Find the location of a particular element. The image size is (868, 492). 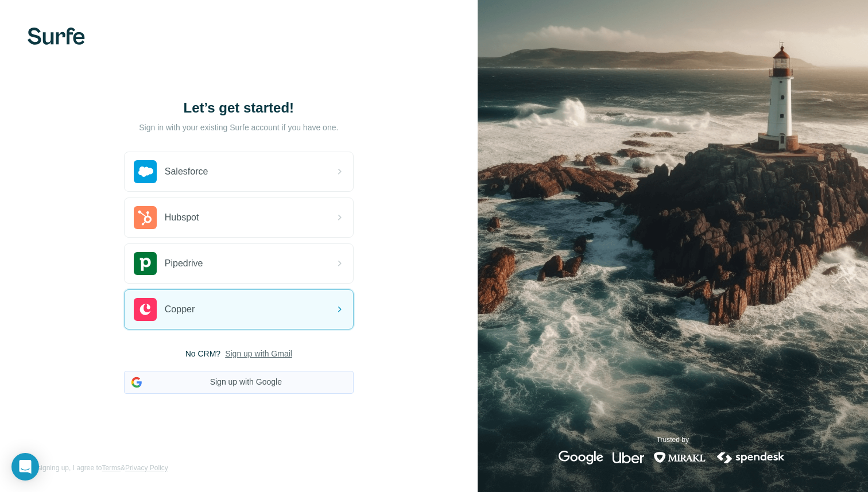

a: Privacy Policy is located at coordinates (146, 468).